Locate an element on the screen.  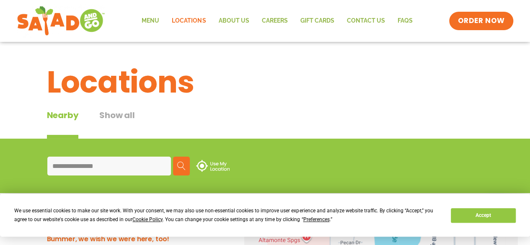
h1: Locations is located at coordinates (265, 82).